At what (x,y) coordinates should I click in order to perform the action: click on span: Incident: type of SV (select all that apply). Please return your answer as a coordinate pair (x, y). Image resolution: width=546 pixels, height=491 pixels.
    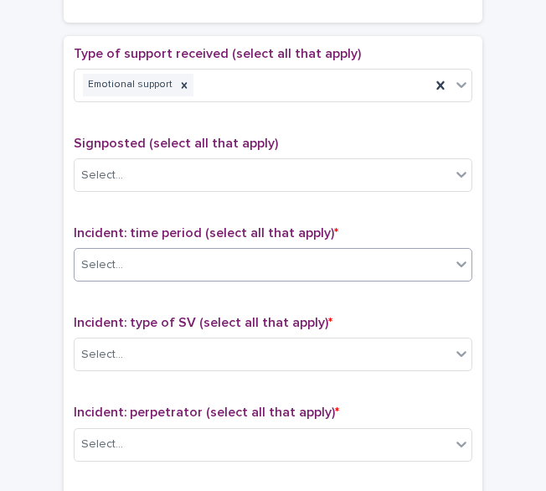
    Looking at the image, I should click on (203, 322).